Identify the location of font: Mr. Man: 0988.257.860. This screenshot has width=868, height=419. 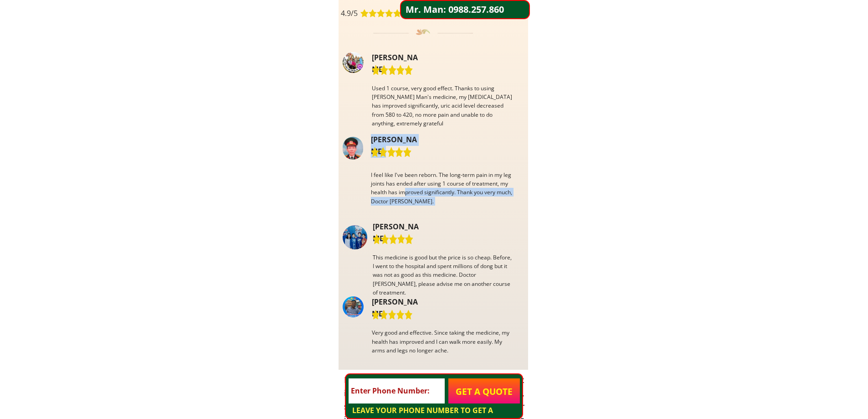
(455, 9).